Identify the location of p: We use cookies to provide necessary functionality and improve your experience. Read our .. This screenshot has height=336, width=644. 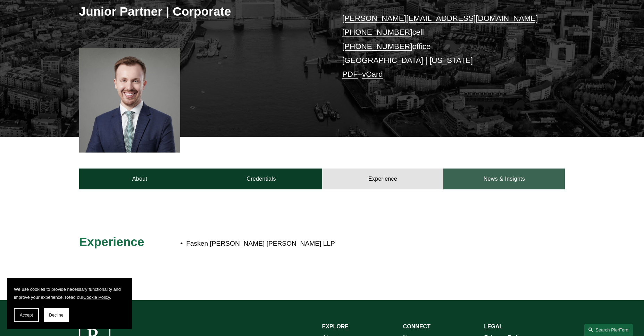
(70, 293).